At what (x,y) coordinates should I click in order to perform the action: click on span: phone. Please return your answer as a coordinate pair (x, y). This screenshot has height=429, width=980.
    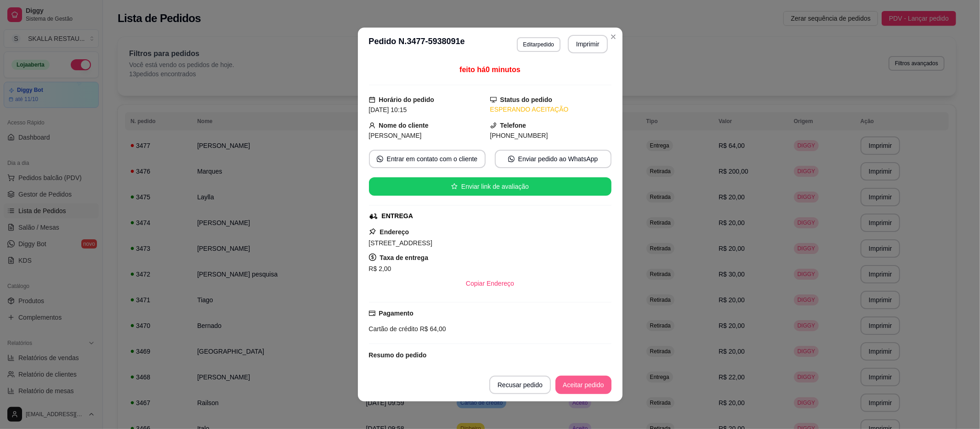
    Looking at the image, I should click on (494, 125).